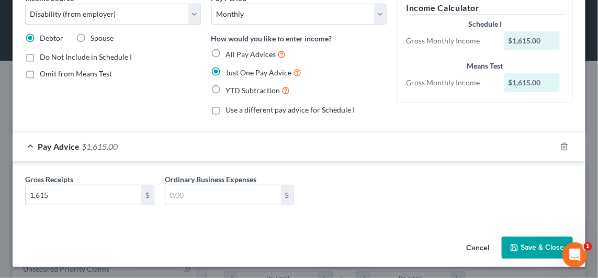 The width and height of the screenshot is (598, 278). What do you see at coordinates (51, 38) in the screenshot?
I see `span: Debtor` at bounding box center [51, 38].